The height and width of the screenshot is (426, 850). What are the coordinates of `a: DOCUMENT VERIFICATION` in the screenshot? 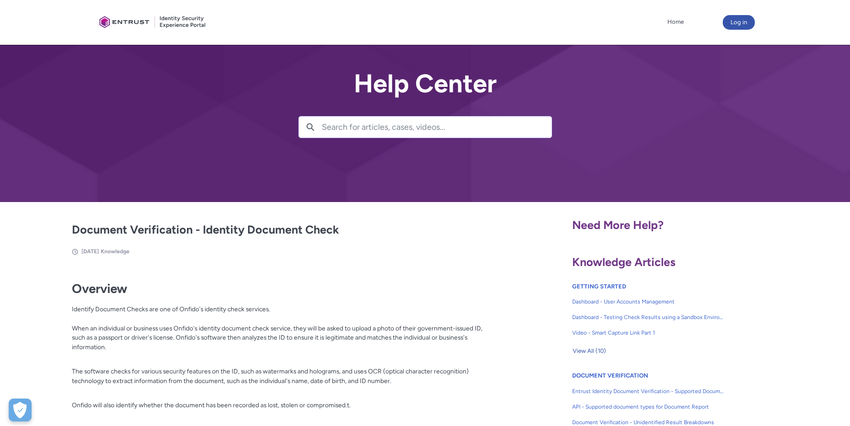 It's located at (610, 376).